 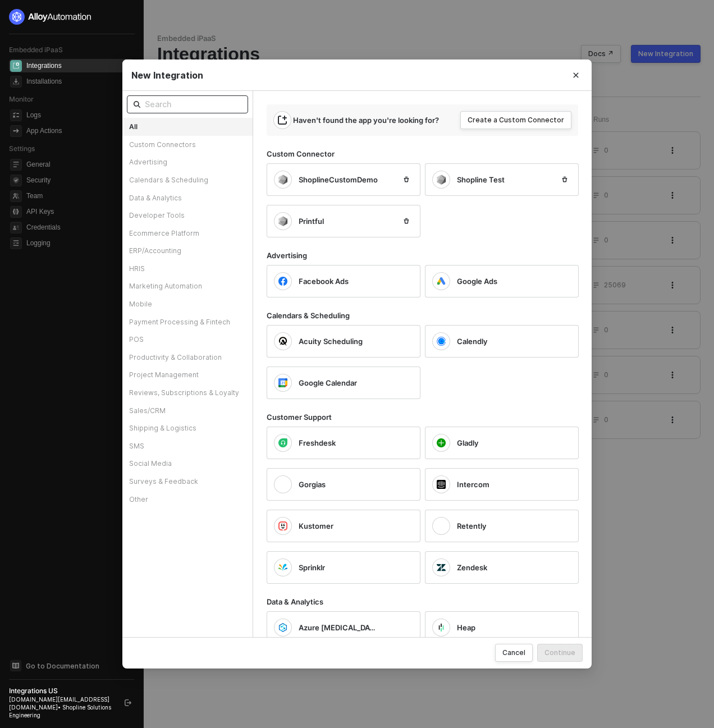 I want to click on div: Sales/CRM, so click(x=187, y=411).